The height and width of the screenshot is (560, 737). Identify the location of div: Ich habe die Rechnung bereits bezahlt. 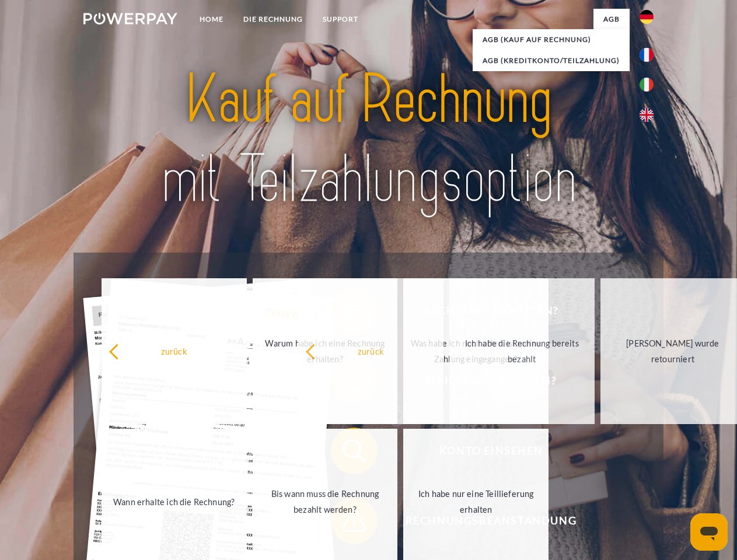
(522, 351).